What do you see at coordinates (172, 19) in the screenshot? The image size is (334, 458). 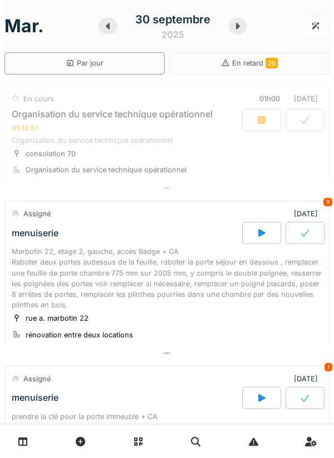 I see `div: 30 septembre` at bounding box center [172, 19].